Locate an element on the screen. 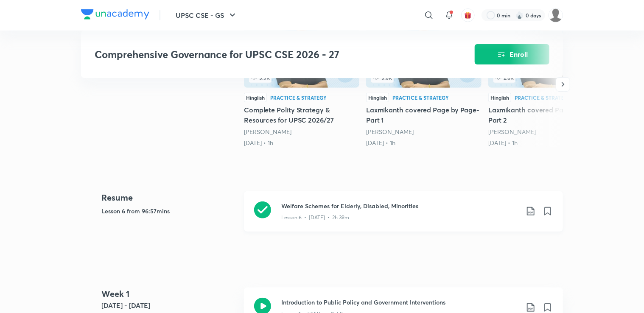 Image resolution: width=644 pixels, height=313 pixels. h5: Lesson 6 from 96:57mins is located at coordinates (169, 211).